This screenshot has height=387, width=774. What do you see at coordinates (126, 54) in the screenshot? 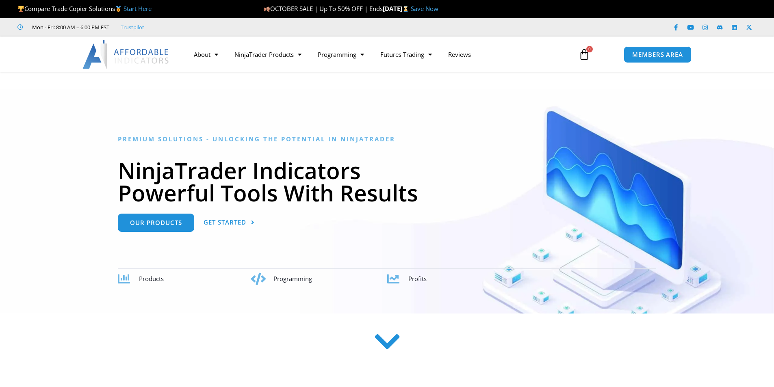
I see `img: LogoAI | Affordable Indicators – NinjaTrader` at bounding box center [126, 54].